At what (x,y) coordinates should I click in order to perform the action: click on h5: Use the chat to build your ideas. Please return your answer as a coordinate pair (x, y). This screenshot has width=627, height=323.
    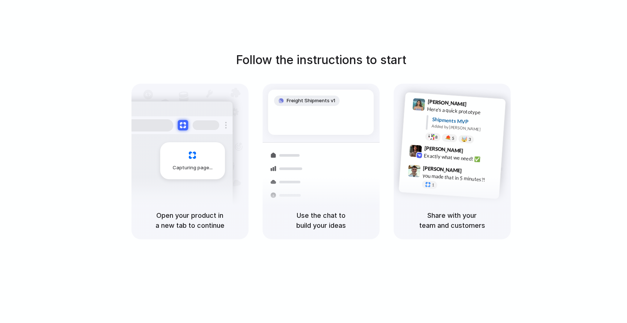
    Looking at the image, I should click on (321, 220).